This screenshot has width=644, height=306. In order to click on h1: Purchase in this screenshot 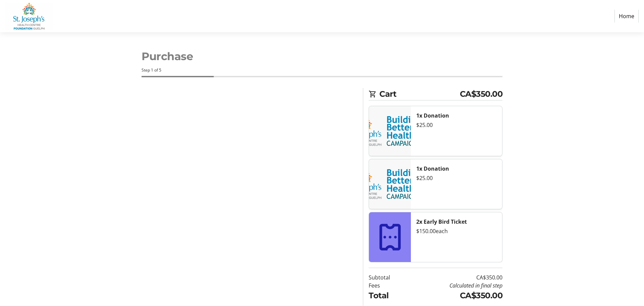, I will do `click(322, 57)`.